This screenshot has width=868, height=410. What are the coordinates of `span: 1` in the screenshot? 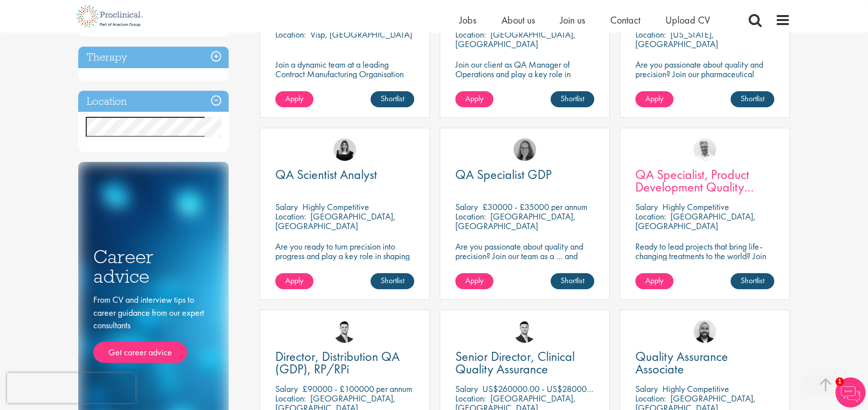 It's located at (839, 381).